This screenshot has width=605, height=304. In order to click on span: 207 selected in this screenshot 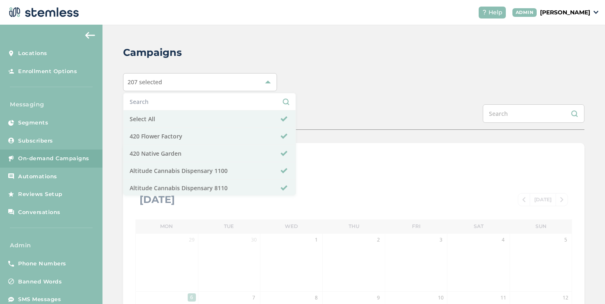, I will do `click(145, 82)`.